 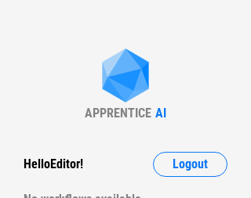 I want to click on div: APPRENTICE, so click(x=118, y=113).